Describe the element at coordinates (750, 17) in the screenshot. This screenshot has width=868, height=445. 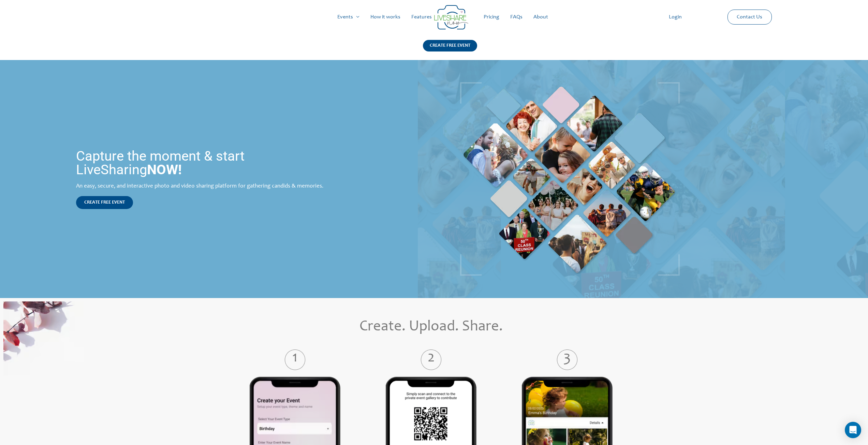
I see `a: Contact Us` at that location.